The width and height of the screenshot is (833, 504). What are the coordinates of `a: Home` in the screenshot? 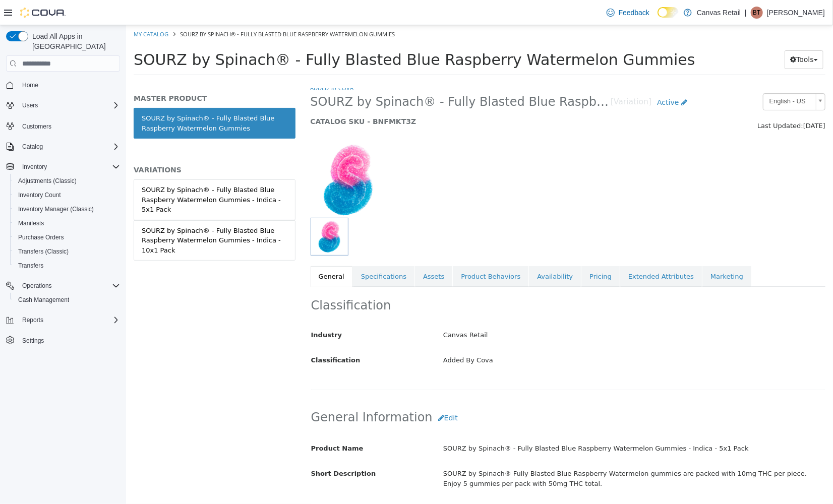 It's located at (30, 85).